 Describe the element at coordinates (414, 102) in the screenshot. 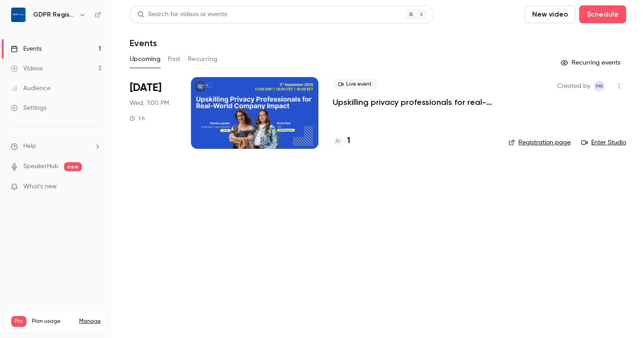

I see `a: Upskilling privacy professionals for real-world company impact` at that location.